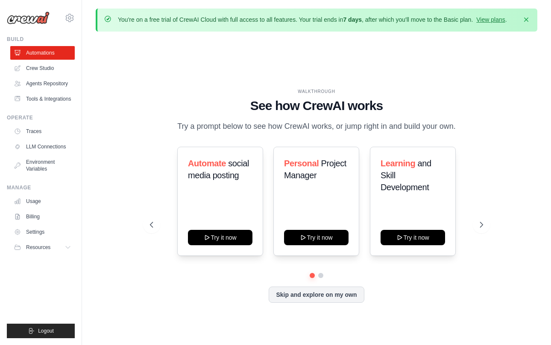 Image resolution: width=551 pixels, height=345 pixels. I want to click on a: Settings, so click(42, 232).